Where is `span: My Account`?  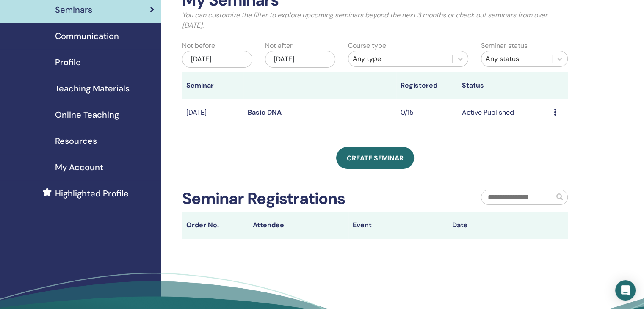 span: My Account is located at coordinates (79, 168).